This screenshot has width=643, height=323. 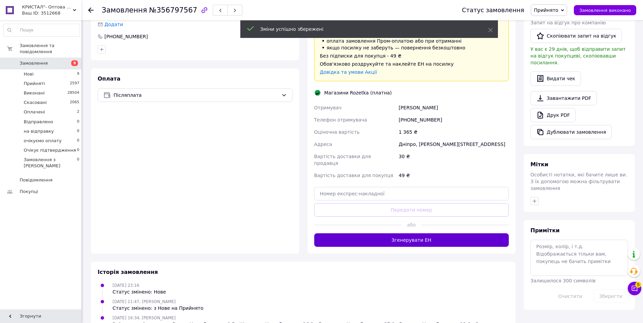 I want to click on span: Залишилося 300 символів, so click(x=563, y=281).